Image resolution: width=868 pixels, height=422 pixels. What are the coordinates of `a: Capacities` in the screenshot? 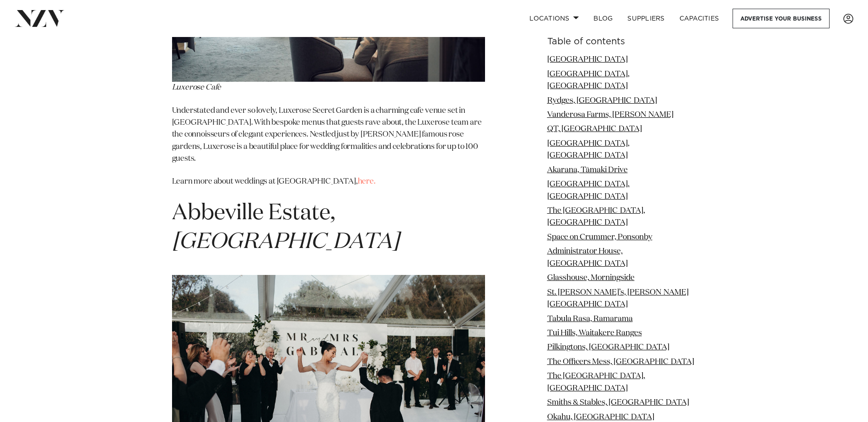 It's located at (699, 19).